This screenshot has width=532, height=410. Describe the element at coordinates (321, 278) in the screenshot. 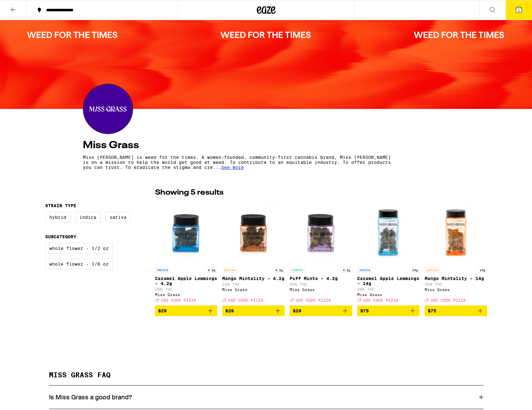

I see `p: Piff Mints - 4.2g` at that location.